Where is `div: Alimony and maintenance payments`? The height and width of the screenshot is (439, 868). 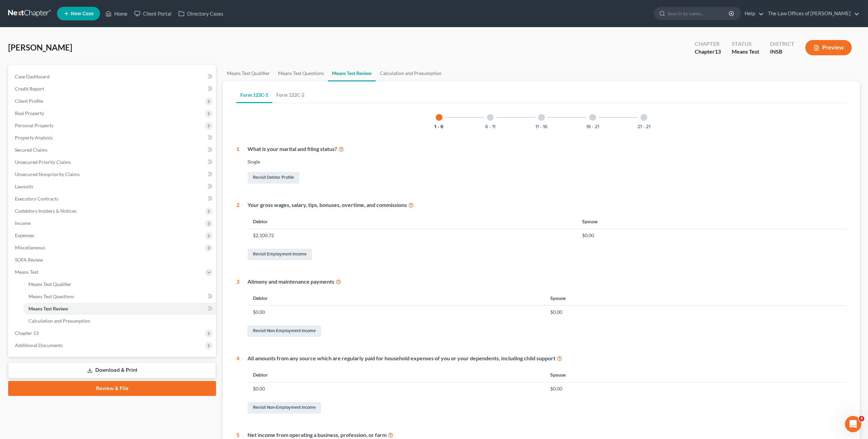
div: Alimony and maintenance payments is located at coordinates (547, 282).